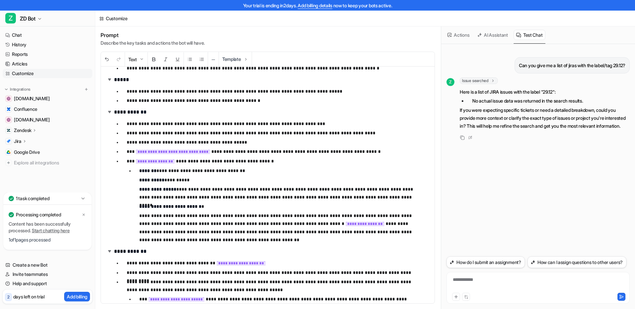 The width and height of the screenshot is (635, 309). I want to click on p: days left on trial, so click(29, 296).